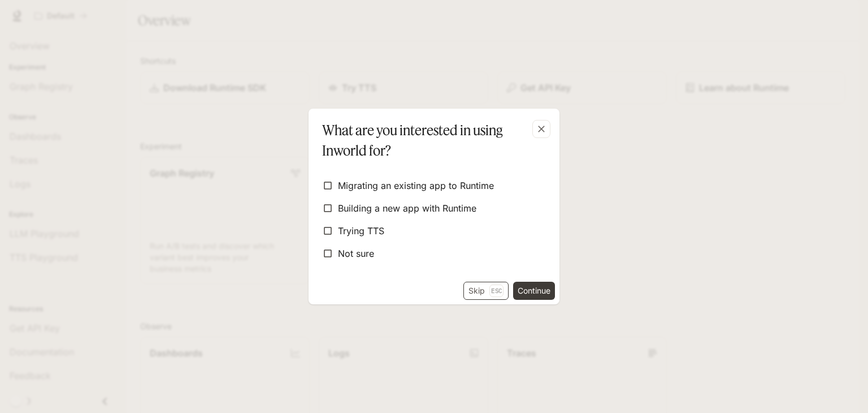 The image size is (868, 413). Describe the element at coordinates (407, 208) in the screenshot. I see `span: Building a new app with Runtime` at that location.